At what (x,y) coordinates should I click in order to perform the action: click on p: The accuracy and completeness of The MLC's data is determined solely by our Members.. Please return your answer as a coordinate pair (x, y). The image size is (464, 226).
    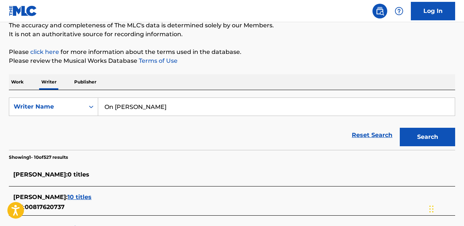
    Looking at the image, I should click on (232, 25).